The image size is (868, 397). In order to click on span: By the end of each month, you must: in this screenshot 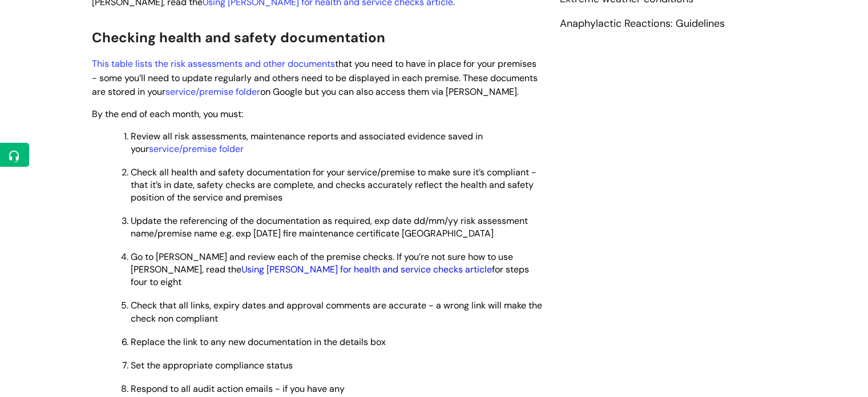, I will do `click(167, 114)`.